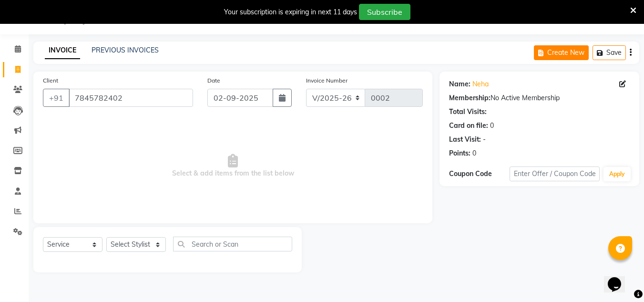  Describe the element at coordinates (470, 98) in the screenshot. I see `div: Membership:` at that location.